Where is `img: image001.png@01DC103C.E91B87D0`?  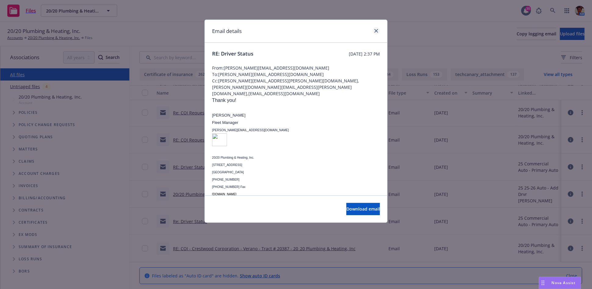
img: image001.png@01DC103C.E91B87D0 is located at coordinates (219, 140).